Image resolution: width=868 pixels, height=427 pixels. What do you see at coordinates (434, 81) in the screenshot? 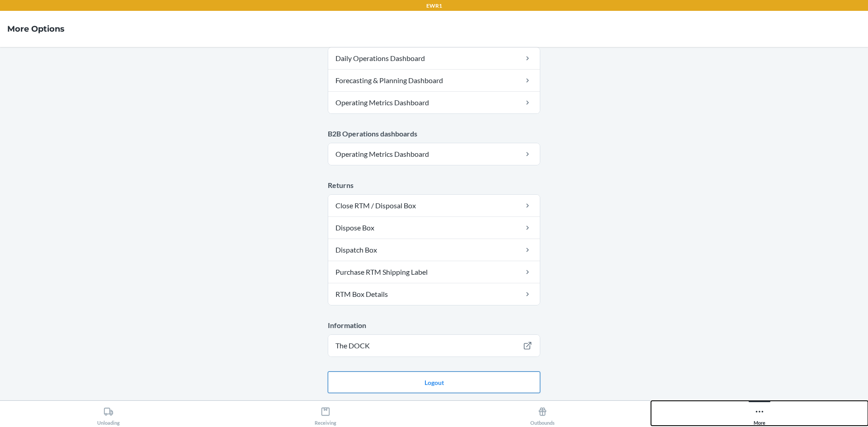
I see `a: Forecasting & Planning Dashboard` at bounding box center [434, 81].